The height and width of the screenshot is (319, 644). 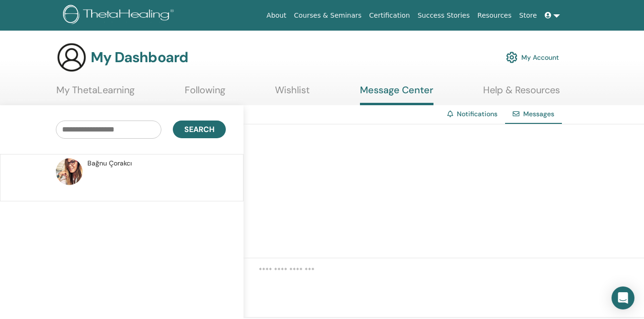 What do you see at coordinates (96, 93) in the screenshot?
I see `a: My ThetaLearning` at bounding box center [96, 93].